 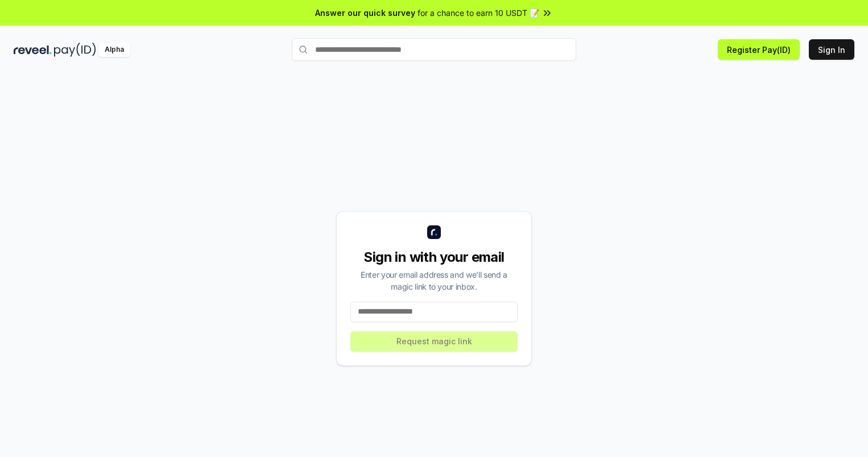 I want to click on span: Answer our quick survey, so click(x=365, y=13).